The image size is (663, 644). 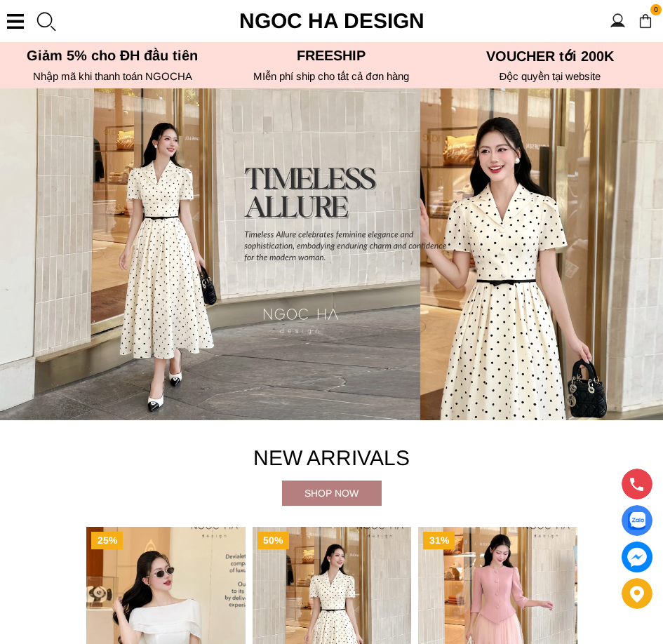 I want to click on h5: VOUCHER tới 200K, so click(x=550, y=56).